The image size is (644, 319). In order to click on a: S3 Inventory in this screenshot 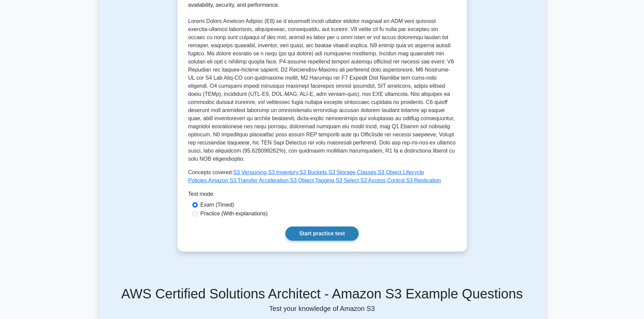, I will do `click(283, 172)`.